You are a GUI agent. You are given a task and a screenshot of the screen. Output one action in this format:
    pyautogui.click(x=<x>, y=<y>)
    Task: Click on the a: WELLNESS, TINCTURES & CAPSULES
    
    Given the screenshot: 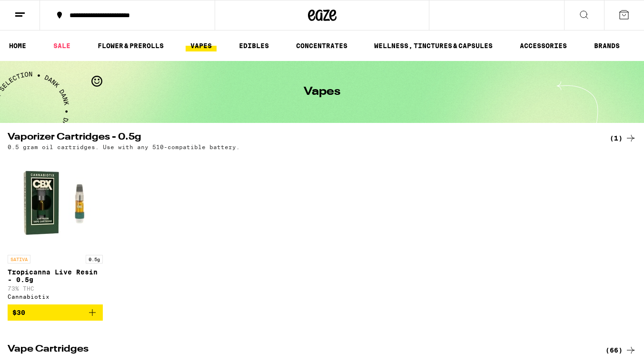 What is the action you would take?
    pyautogui.click(x=433, y=46)
    